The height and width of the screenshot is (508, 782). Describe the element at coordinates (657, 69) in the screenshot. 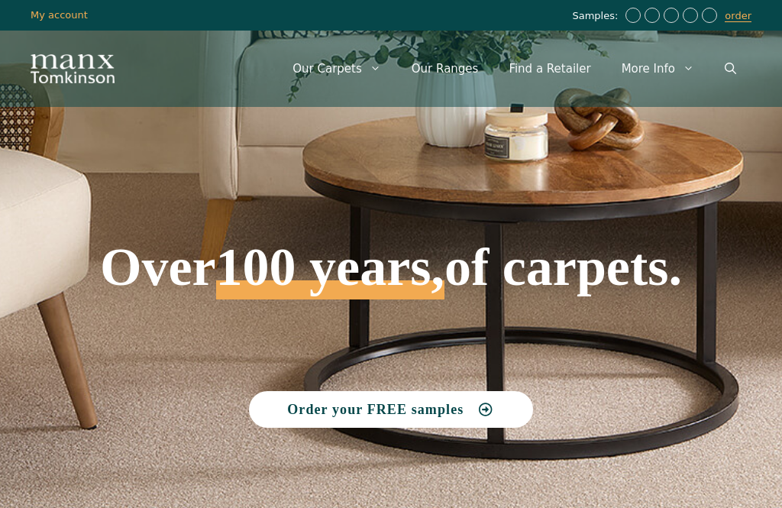

I see `a: More Info` at that location.